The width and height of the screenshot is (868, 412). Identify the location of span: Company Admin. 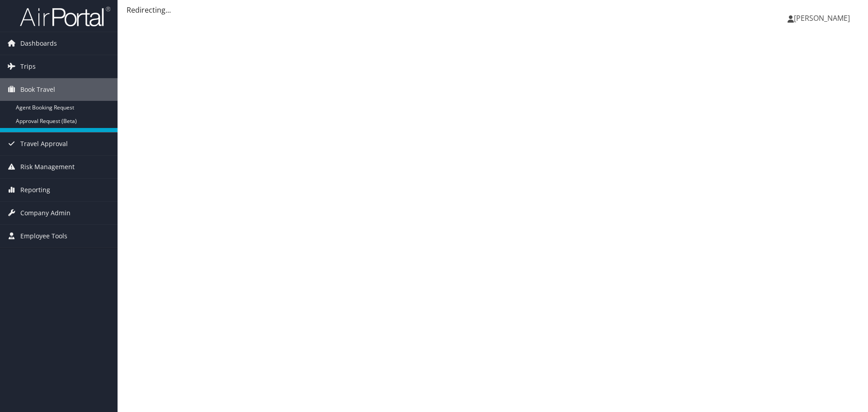
(45, 213).